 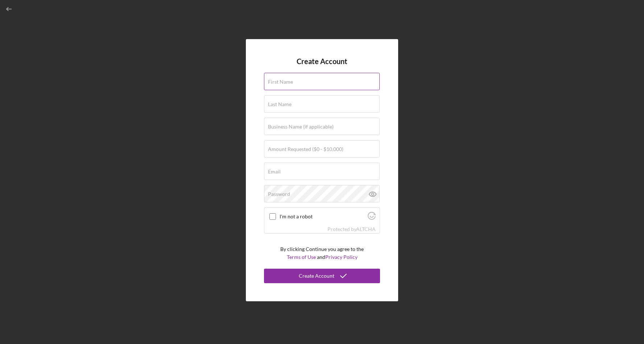 I want to click on label: First Name, so click(x=280, y=82).